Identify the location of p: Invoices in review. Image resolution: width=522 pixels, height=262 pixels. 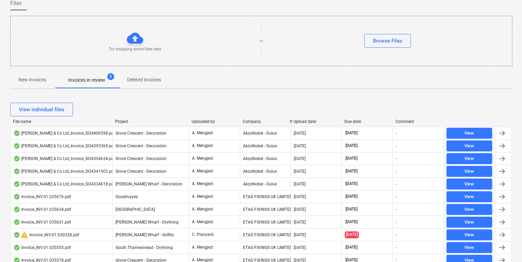
(87, 80).